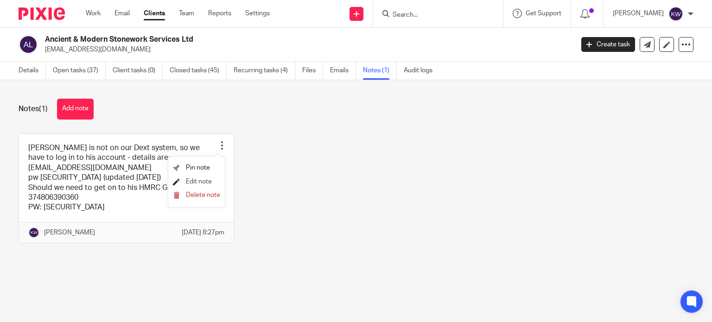 The width and height of the screenshot is (712, 322). I want to click on span: Pin note, so click(198, 168).